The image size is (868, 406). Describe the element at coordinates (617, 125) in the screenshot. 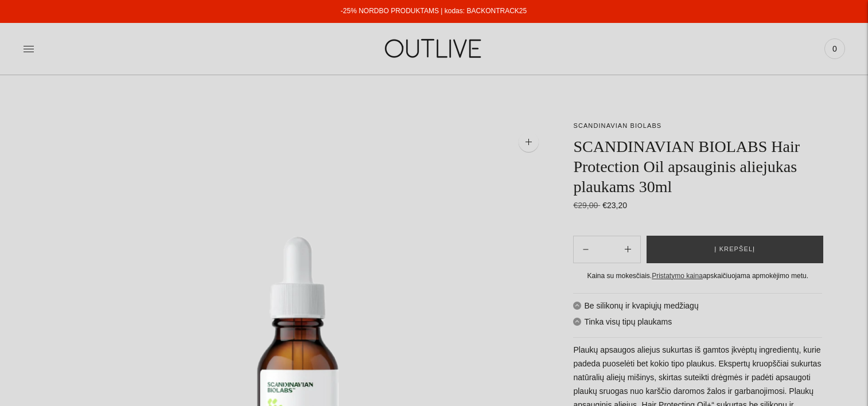

I see `a: SCANDINAVIAN BIOLABS` at that location.